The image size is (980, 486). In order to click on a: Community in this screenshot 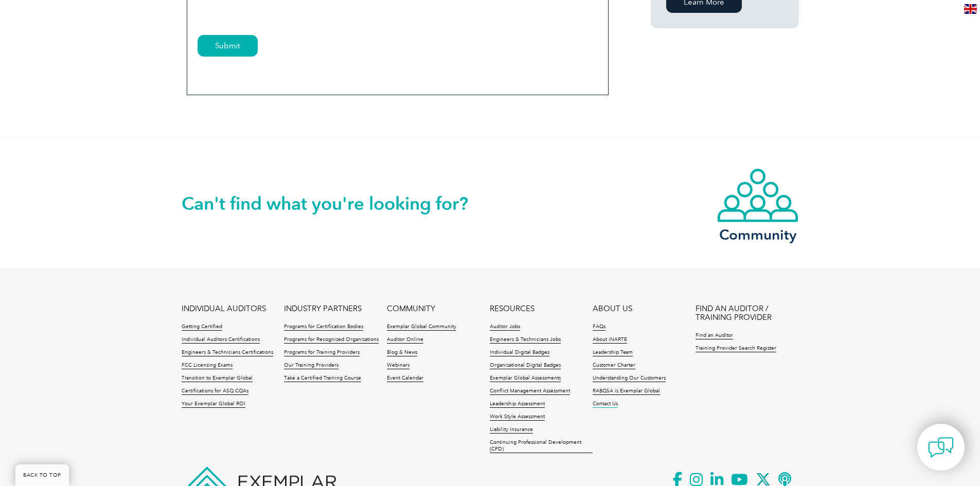, I will do `click(758, 204)`.